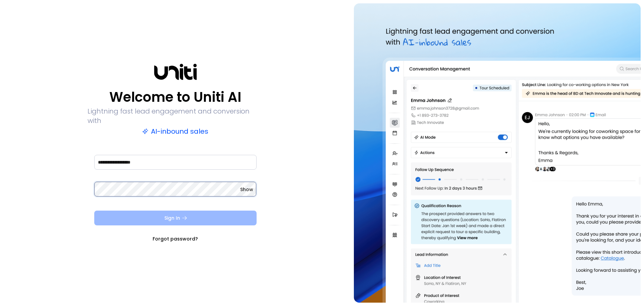 This screenshot has height=306, width=644. Describe the element at coordinates (175, 239) in the screenshot. I see `a: Forgot password?` at that location.